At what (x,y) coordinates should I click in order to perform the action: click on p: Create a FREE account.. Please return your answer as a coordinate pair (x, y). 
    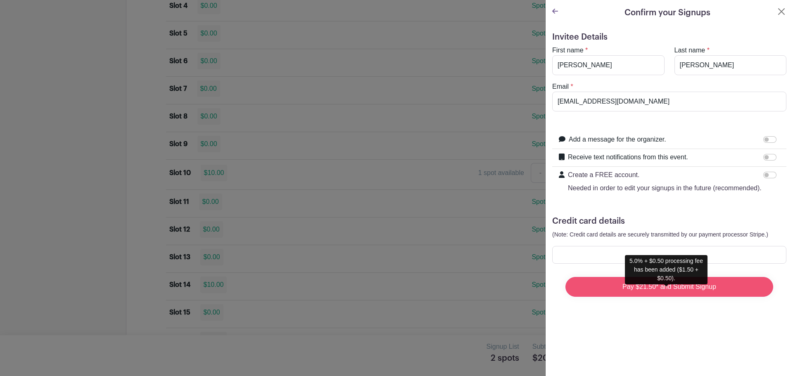
    Looking at the image, I should click on (665, 175).